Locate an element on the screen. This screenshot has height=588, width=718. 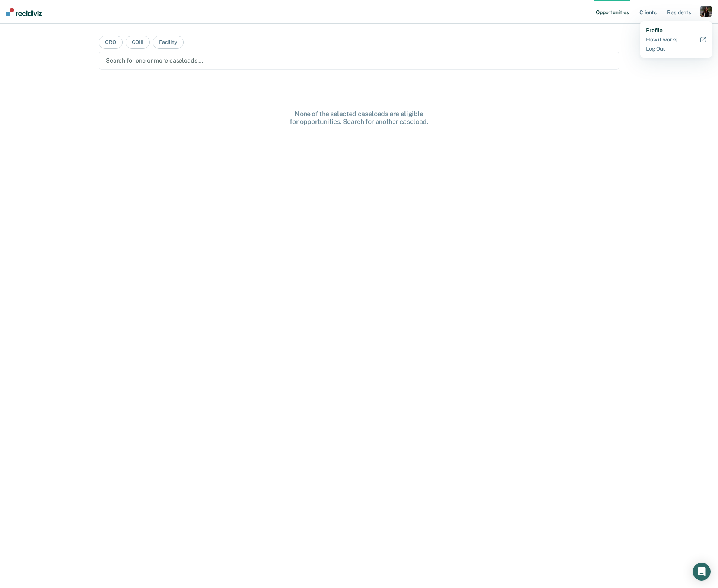
button: Facility is located at coordinates (168, 42).